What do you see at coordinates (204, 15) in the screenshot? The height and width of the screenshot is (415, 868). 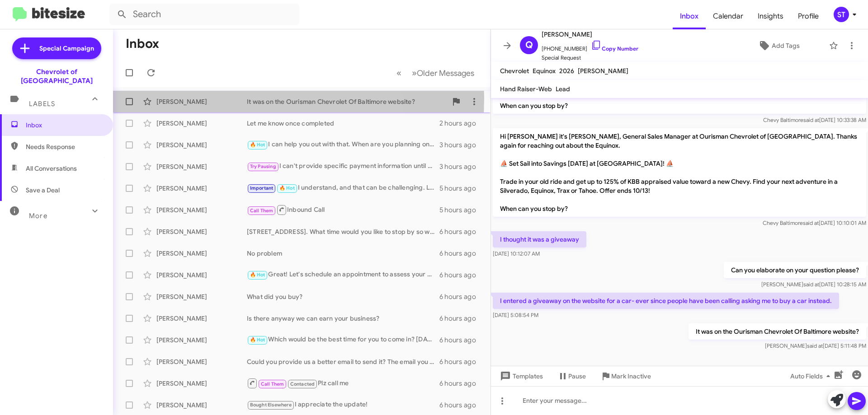 I see `input: Search` at bounding box center [204, 15].